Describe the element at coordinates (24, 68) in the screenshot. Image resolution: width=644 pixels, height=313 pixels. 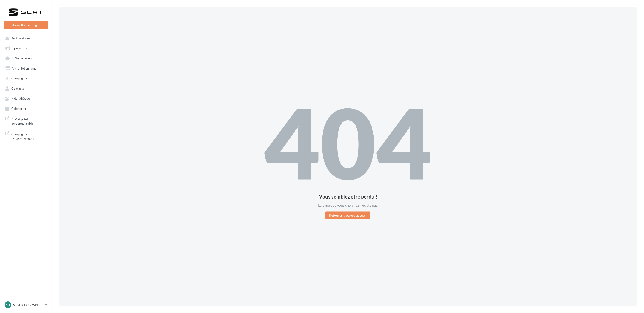
I see `span: Visibilité en ligne` at that location.